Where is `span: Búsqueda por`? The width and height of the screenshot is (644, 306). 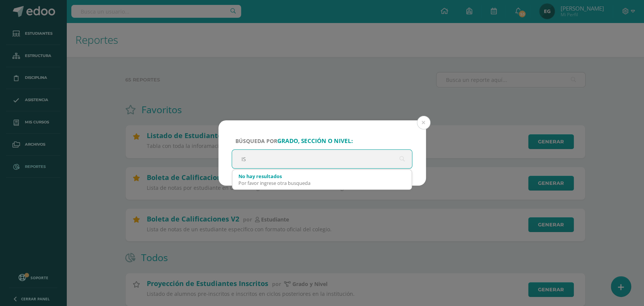
span: Búsqueda por is located at coordinates (294, 141).